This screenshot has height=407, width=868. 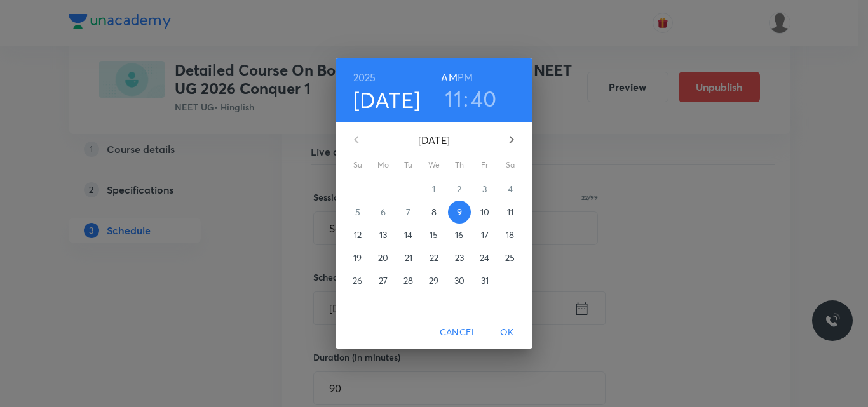 I want to click on p: 31, so click(x=485, y=281).